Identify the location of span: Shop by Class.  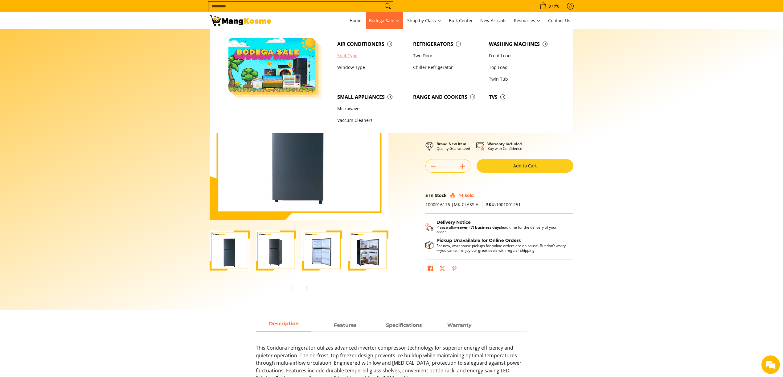
(424, 21).